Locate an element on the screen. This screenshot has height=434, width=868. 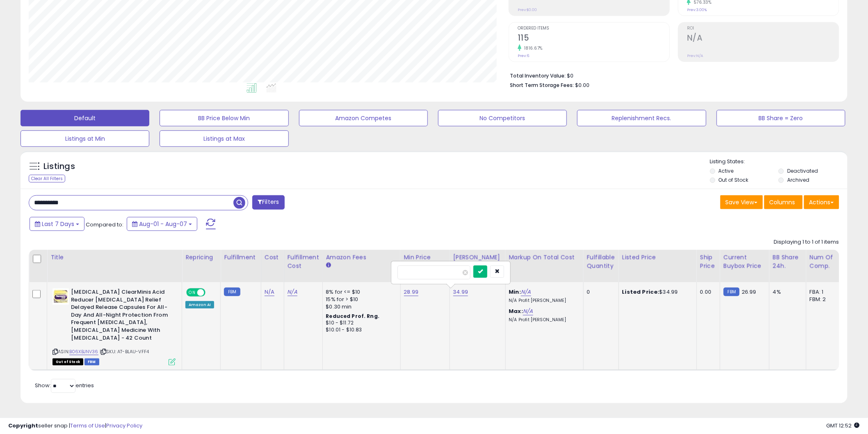
div: seller snap | | is located at coordinates (75, 426).